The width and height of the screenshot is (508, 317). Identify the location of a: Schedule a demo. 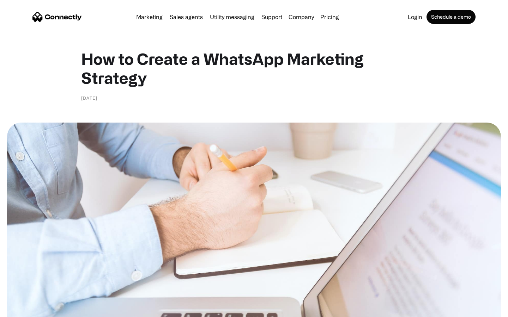
(451, 17).